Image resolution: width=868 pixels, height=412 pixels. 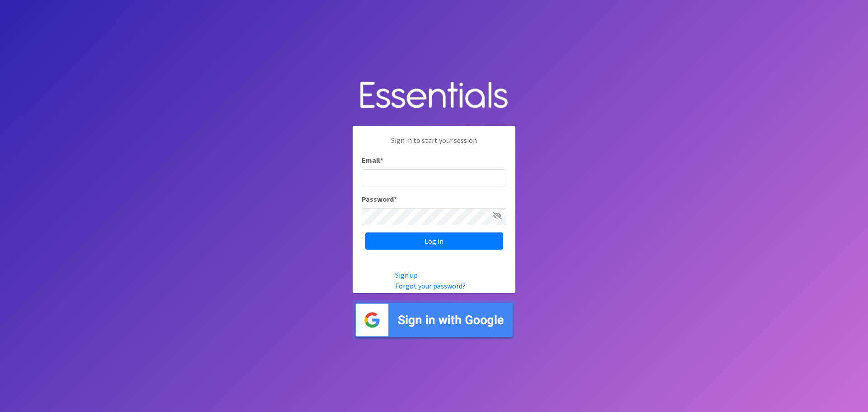 I want to click on img: Sign in with Google, so click(x=434, y=320).